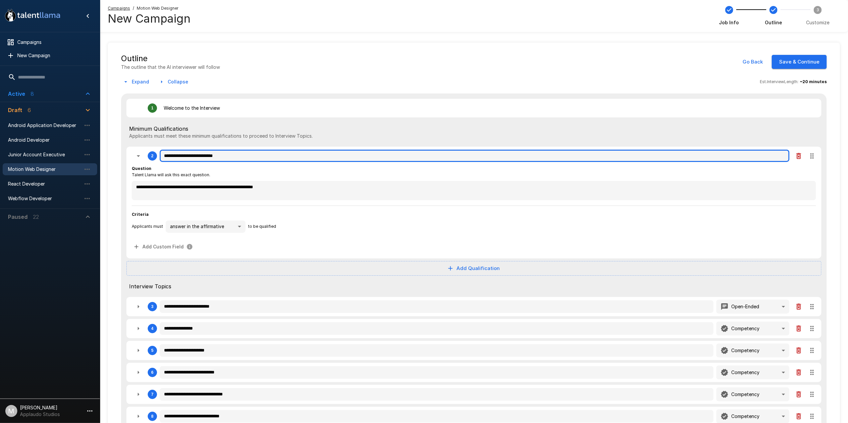 This screenshot has width=848, height=423. Describe the element at coordinates (745, 307) in the screenshot. I see `p: Open-Ended` at that location.